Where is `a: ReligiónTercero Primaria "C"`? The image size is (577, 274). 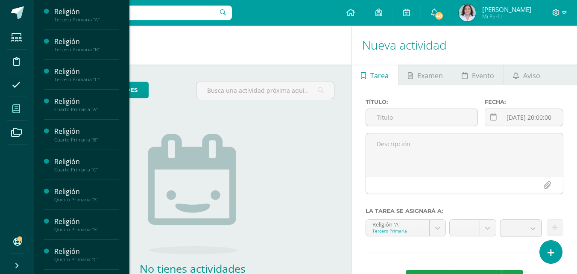
a: ReligiónTercero Primaria "C" is located at coordinates (87, 74).